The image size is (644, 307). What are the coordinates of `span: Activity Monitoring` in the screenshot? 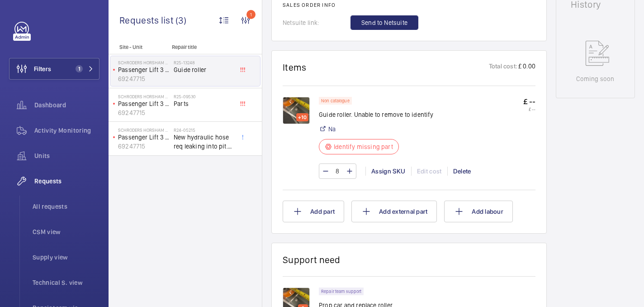 It's located at (67, 130).